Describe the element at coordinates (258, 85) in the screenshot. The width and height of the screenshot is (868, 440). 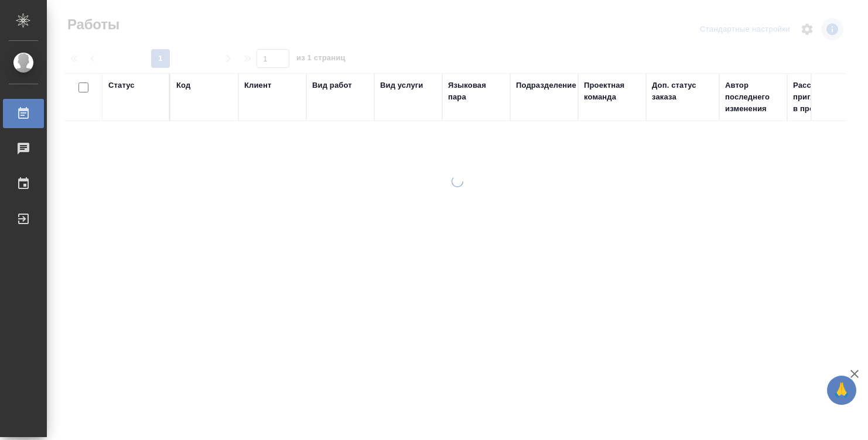
I see `div: Клиент` at that location.